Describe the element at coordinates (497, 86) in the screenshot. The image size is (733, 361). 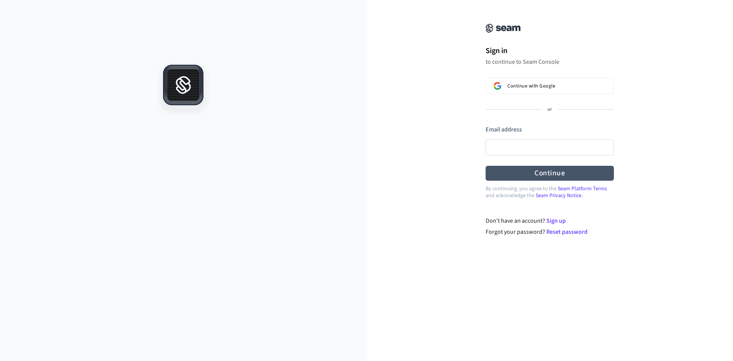
I see `img: Sign in with Google` at that location.